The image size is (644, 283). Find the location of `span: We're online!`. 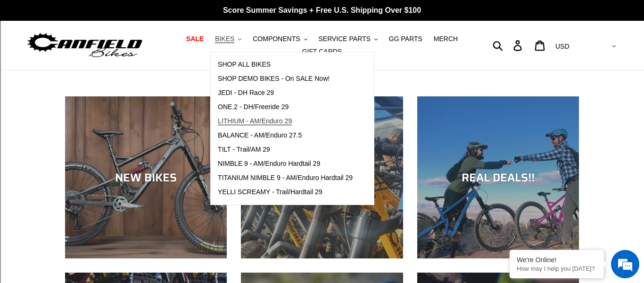

span: We're online! is located at coordinates (92, 130).